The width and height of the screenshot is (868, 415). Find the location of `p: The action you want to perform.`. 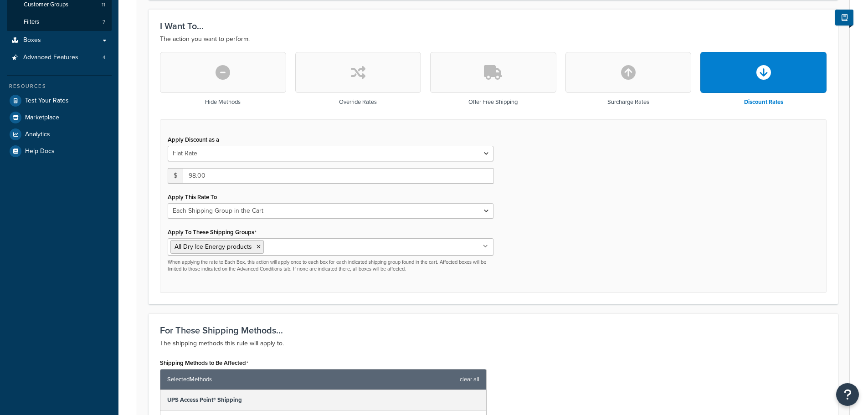

p: The action you want to perform. is located at coordinates (493, 39).